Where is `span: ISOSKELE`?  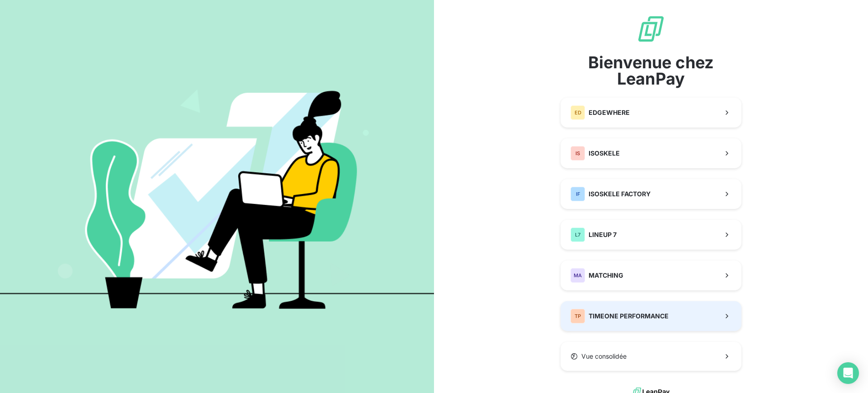 span: ISOSKELE is located at coordinates (604, 153).